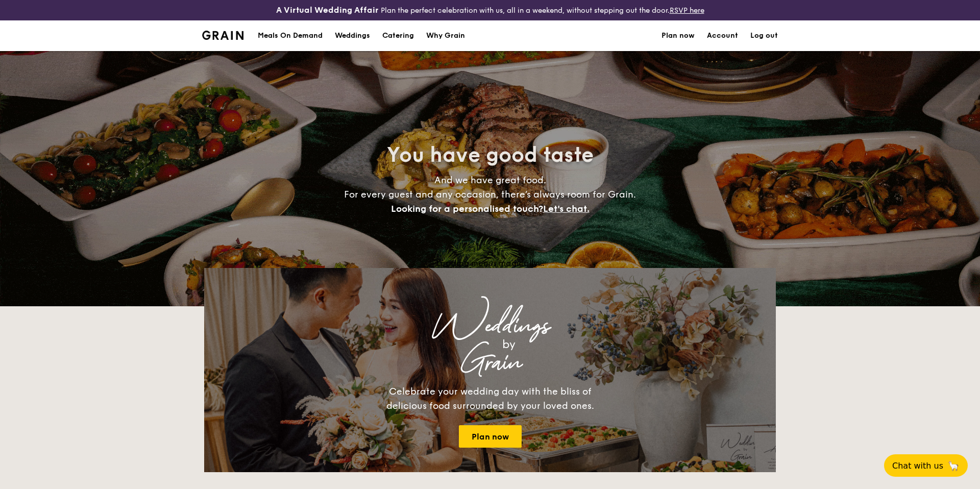 This screenshot has width=980, height=489. I want to click on a: Logotype, so click(222, 35).